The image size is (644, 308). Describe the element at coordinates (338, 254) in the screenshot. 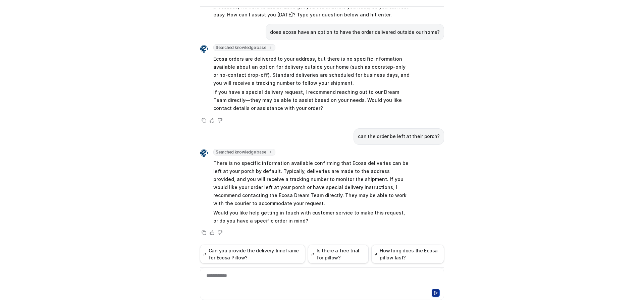

I see `button: Is there a free trial for pillow?` at that location.